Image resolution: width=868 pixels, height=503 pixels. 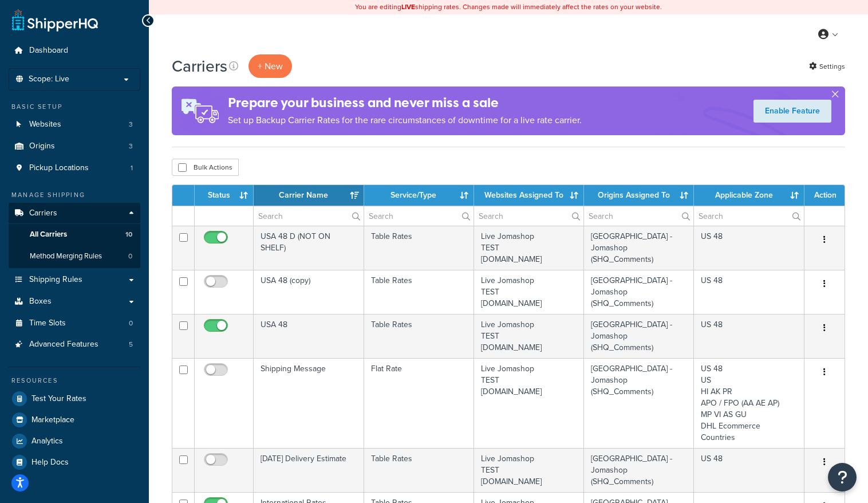 I want to click on li: Advanced Features, so click(x=74, y=344).